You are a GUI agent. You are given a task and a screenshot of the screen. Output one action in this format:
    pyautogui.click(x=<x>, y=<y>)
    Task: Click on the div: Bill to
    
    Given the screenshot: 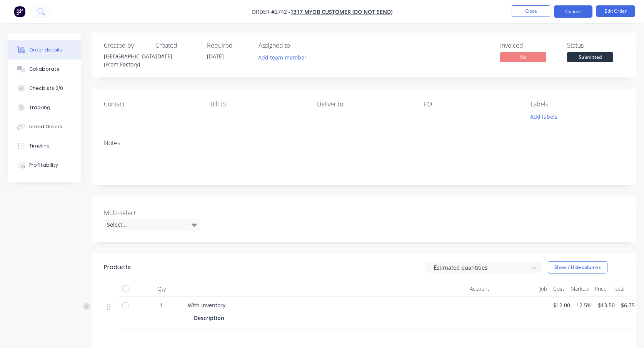 What is the action you would take?
    pyautogui.click(x=257, y=104)
    